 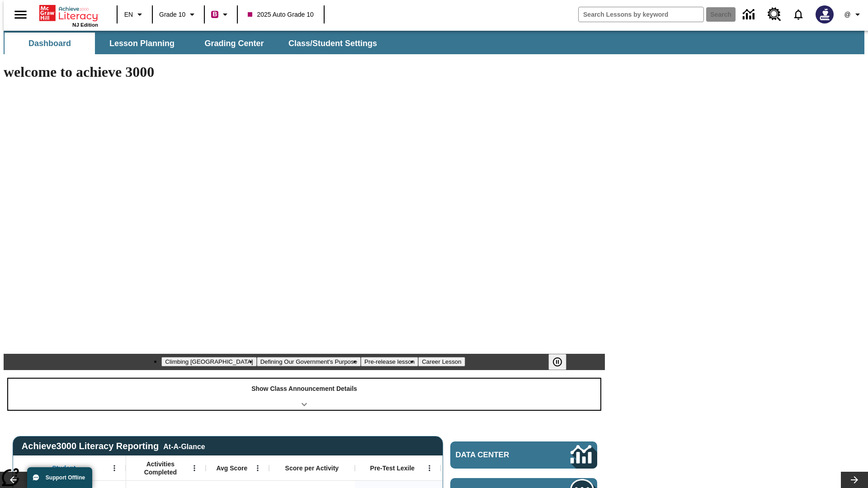 I want to click on a: Home, so click(x=69, y=13).